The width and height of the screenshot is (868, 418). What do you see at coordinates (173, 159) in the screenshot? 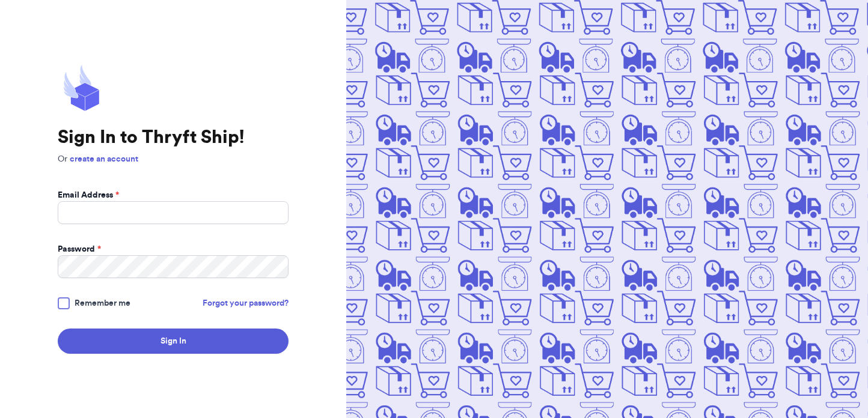
I see `p: Or` at bounding box center [173, 159].